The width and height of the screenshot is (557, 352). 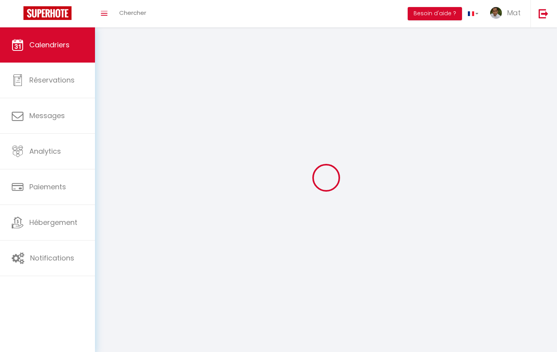 I want to click on span: Messages, so click(x=47, y=115).